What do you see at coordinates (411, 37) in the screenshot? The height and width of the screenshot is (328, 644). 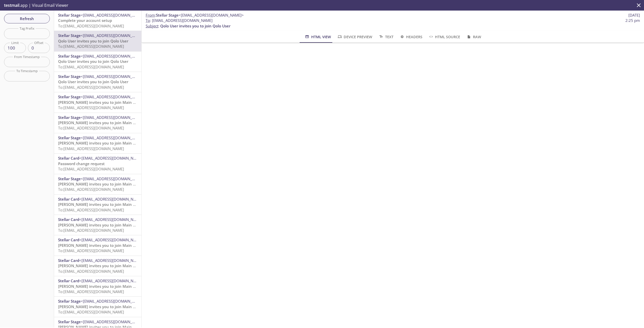 I see `span: Headers` at bounding box center [411, 37].